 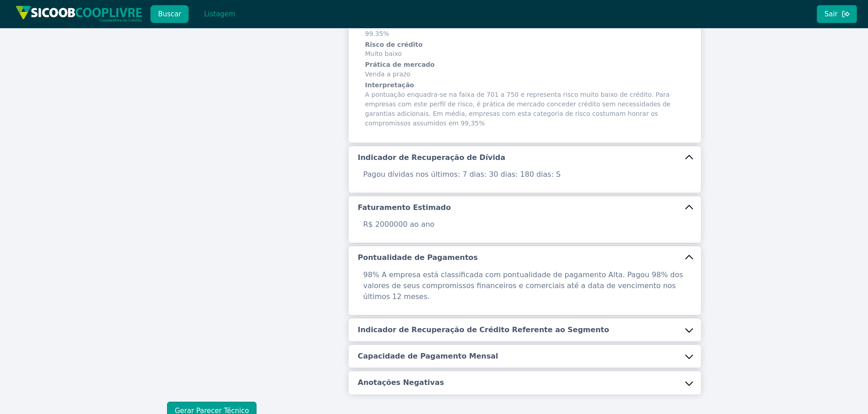 I want to click on button: Indicador de Recuperação de Crédito Referente ao Segmento, so click(x=525, y=330).